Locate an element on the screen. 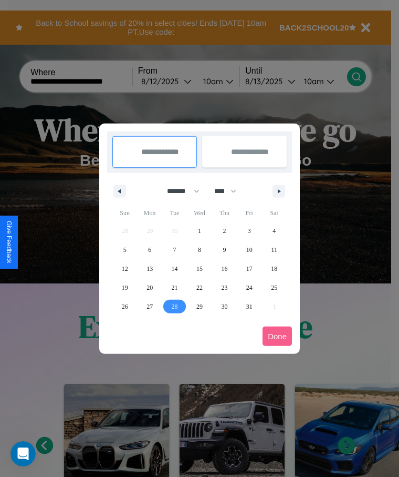  button: 17 is located at coordinates (249, 269).